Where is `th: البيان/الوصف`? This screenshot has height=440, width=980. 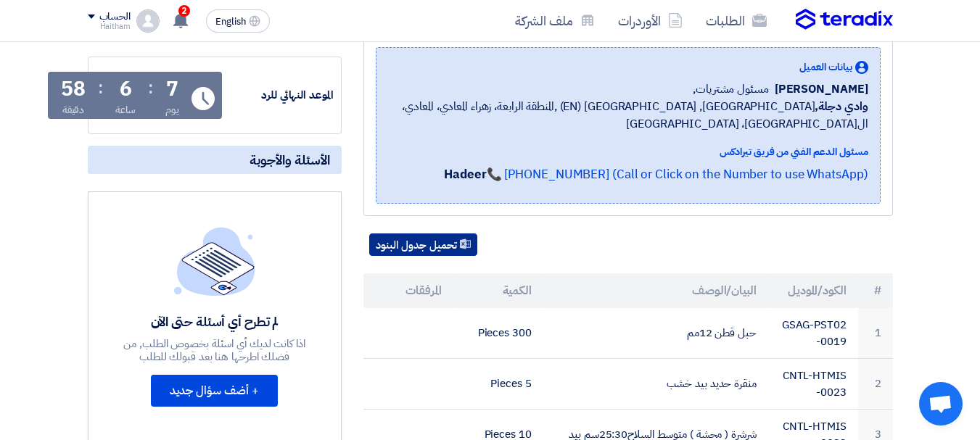
th: البيان/الوصف is located at coordinates (656, 290).